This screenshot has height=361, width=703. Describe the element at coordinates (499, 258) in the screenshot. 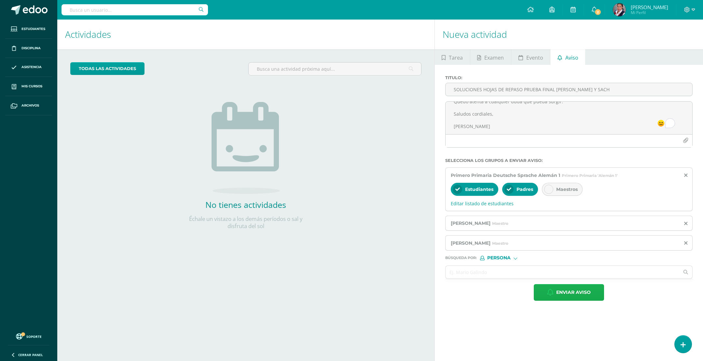

I see `span: Persona` at that location.